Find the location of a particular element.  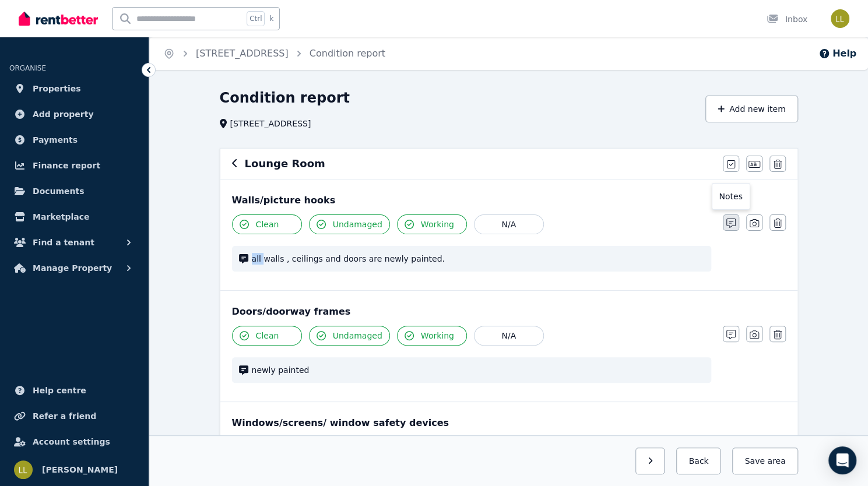

span: Help centre is located at coordinates (60, 390).